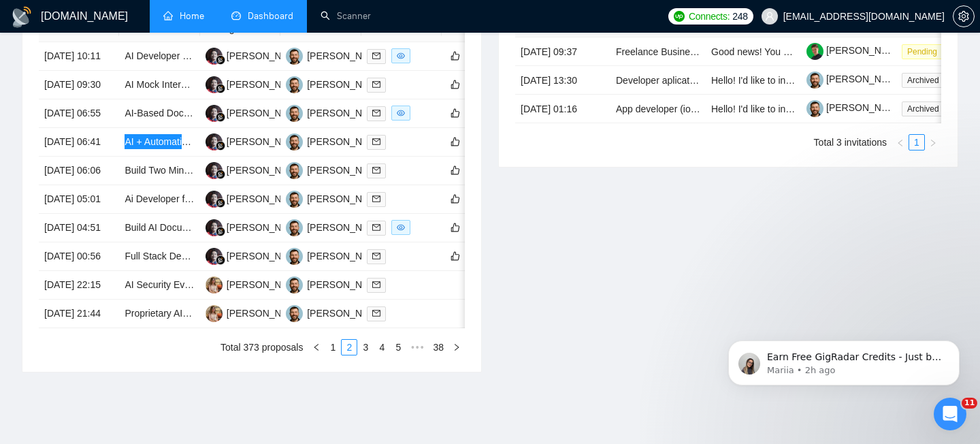  What do you see at coordinates (262, 347) in the screenshot?
I see `li: Total 373 proposals` at bounding box center [262, 347].